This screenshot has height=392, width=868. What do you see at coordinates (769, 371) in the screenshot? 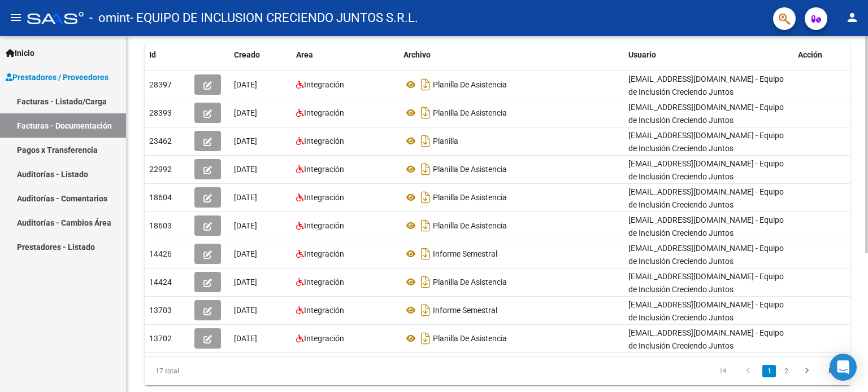
I see `li: page 1` at bounding box center [769, 371].